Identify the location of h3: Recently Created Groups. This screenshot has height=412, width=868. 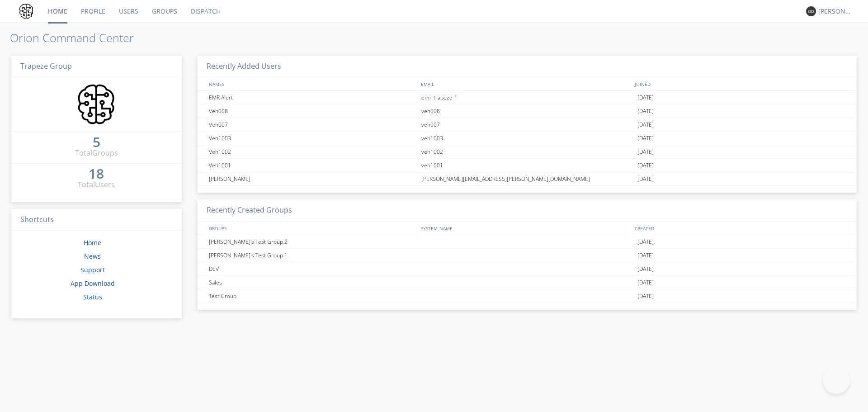
(527, 210).